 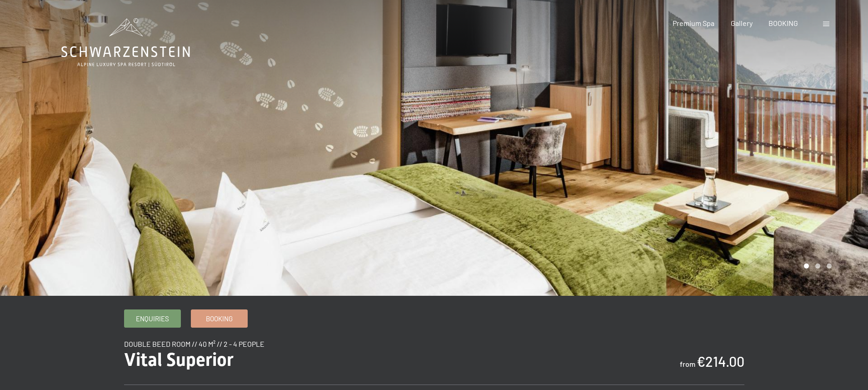 What do you see at coordinates (178, 359) in the screenshot?
I see `span: Vital Superior` at bounding box center [178, 359].